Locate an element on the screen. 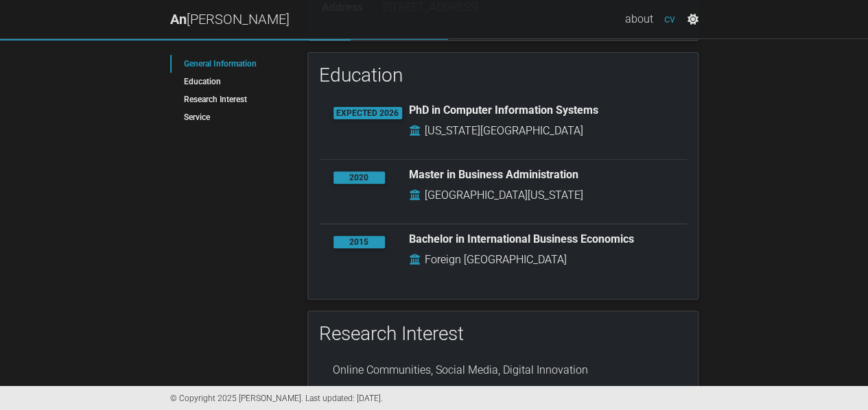 The image size is (868, 410). h3: Education is located at coordinates (502, 76).